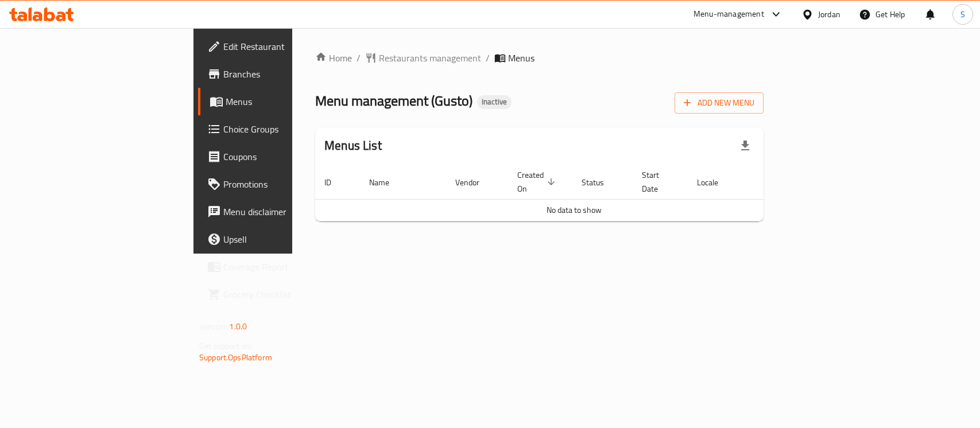 The image size is (980, 428). Describe the element at coordinates (745, 145) in the screenshot. I see `div: Export file` at that location.